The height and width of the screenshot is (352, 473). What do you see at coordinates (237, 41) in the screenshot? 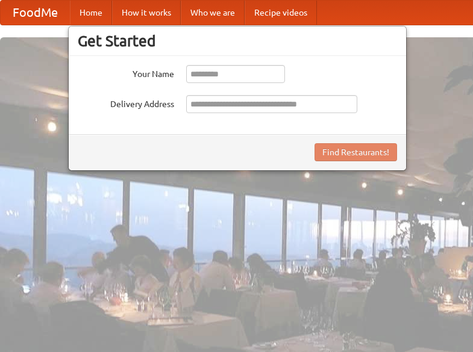
I see `h3: Get Started` at bounding box center [237, 41].